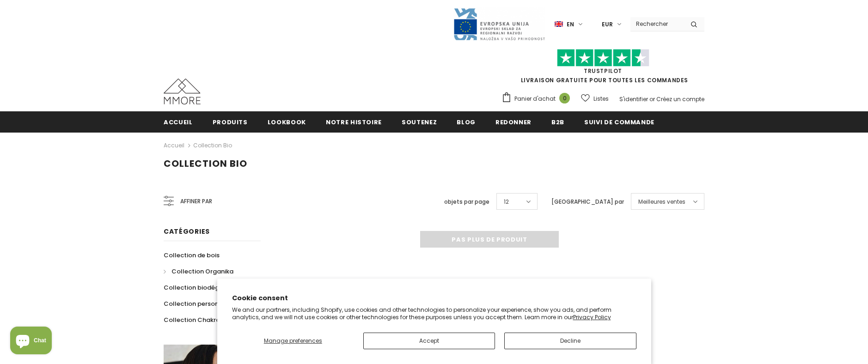 This screenshot has width=868, height=364. What do you see at coordinates (178, 122) in the screenshot?
I see `span: Accueil` at bounding box center [178, 122].